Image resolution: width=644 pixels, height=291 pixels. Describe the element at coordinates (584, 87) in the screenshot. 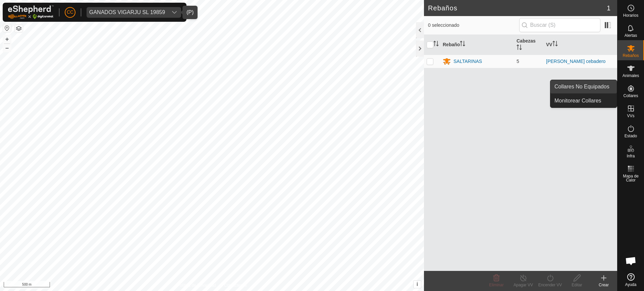

I see `li: Collares No Equipados` at that location.